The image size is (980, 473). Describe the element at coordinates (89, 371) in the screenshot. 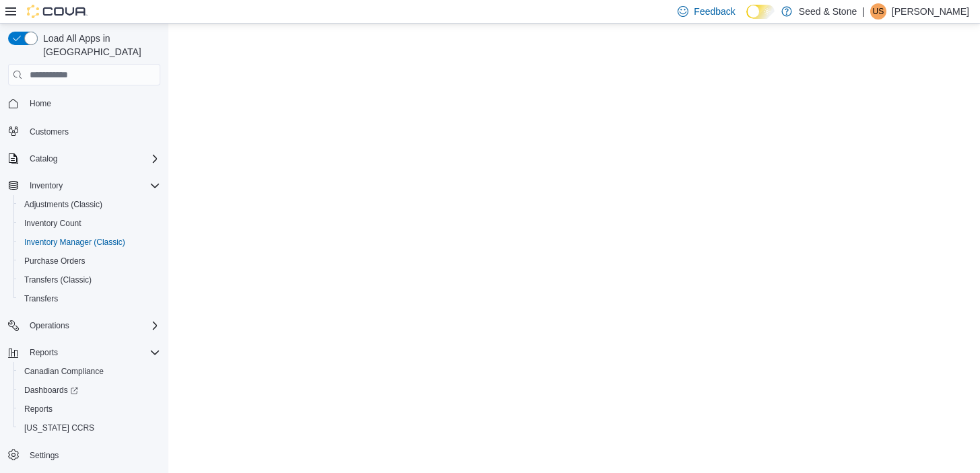

I see `button: Canadian Compliance` at that location.